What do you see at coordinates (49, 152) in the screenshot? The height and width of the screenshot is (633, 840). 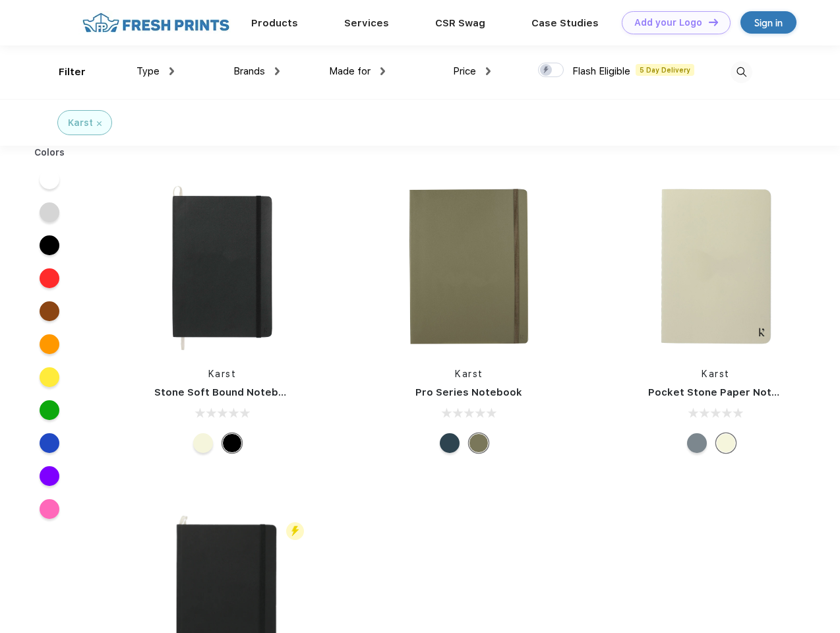 I see `div: Colors` at bounding box center [49, 152].